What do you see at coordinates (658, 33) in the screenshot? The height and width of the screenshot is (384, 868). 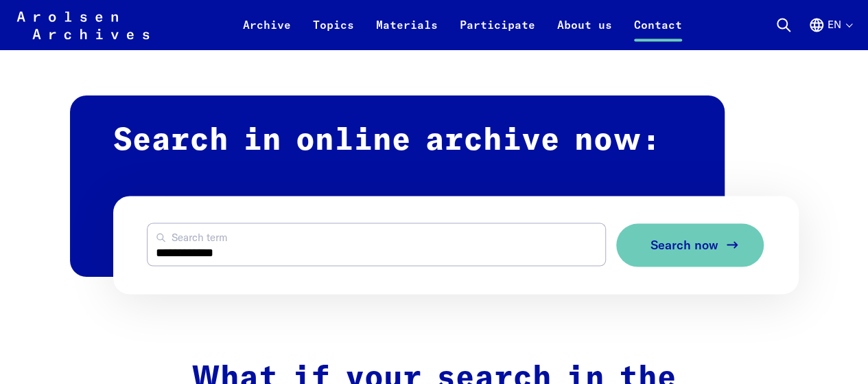 I see `a: Contact` at bounding box center [658, 33].